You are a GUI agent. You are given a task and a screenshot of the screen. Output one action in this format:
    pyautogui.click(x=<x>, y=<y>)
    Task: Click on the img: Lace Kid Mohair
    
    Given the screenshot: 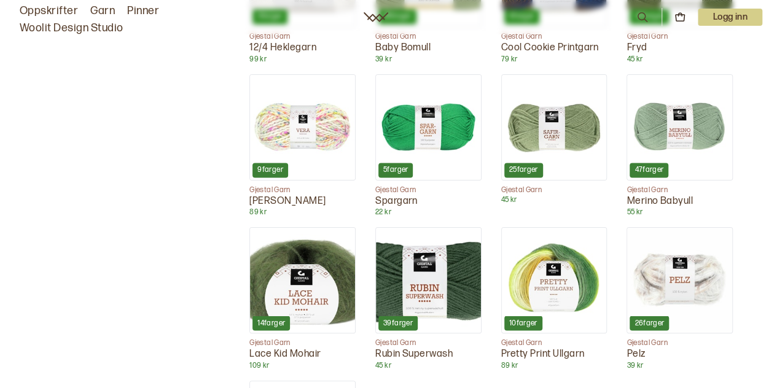 What is the action you would take?
    pyautogui.click(x=302, y=280)
    